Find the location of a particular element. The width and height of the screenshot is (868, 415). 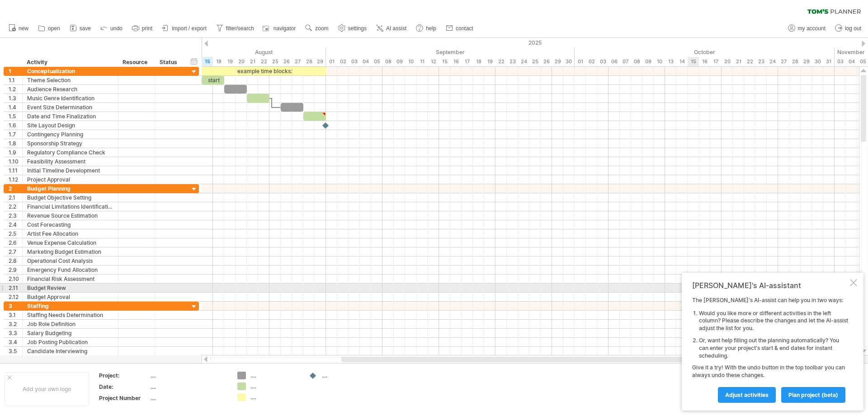

div: Friday, 26 September 2025 is located at coordinates (546, 61).